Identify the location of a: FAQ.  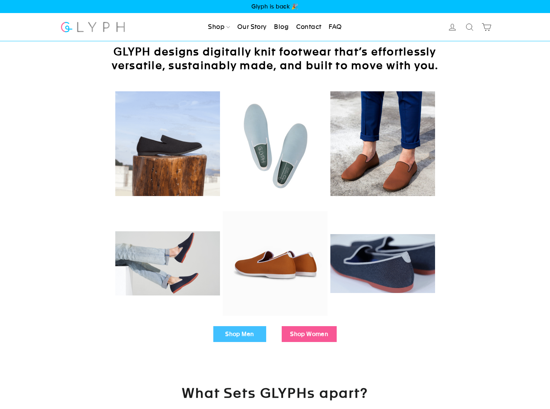
(335, 27).